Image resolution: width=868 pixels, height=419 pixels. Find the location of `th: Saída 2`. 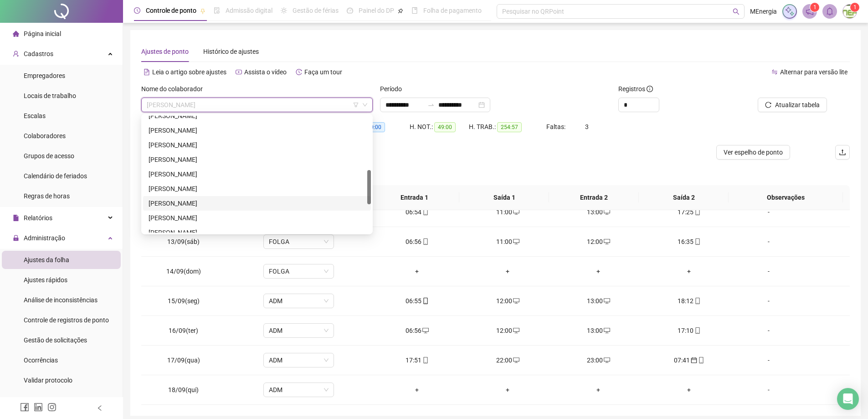

th: Saída 2 is located at coordinates (684, 198).